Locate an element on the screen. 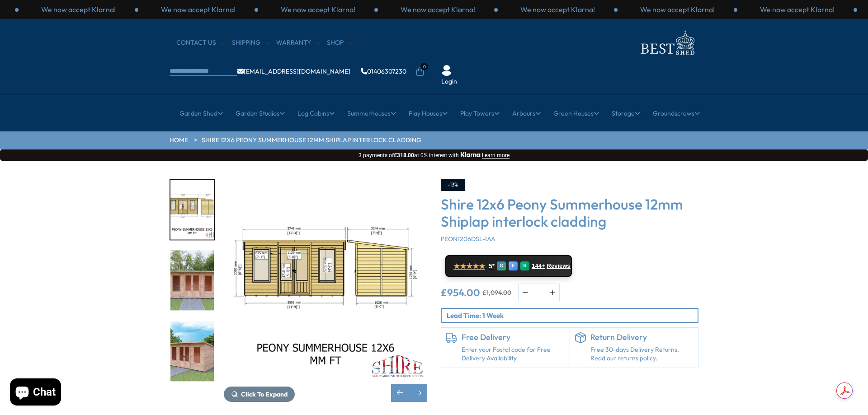 The width and height of the screenshot is (868, 415). div: G is located at coordinates (501, 266).